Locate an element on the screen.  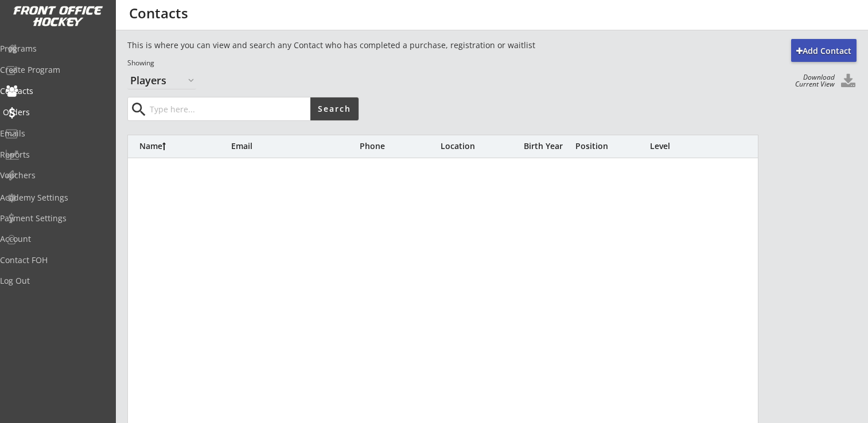
input: Type here... is located at coordinates (229, 109).